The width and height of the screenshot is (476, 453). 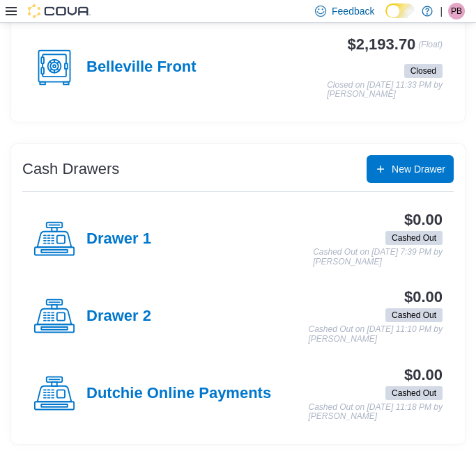 What do you see at coordinates (418, 169) in the screenshot?
I see `span: New Drawer` at bounding box center [418, 169].